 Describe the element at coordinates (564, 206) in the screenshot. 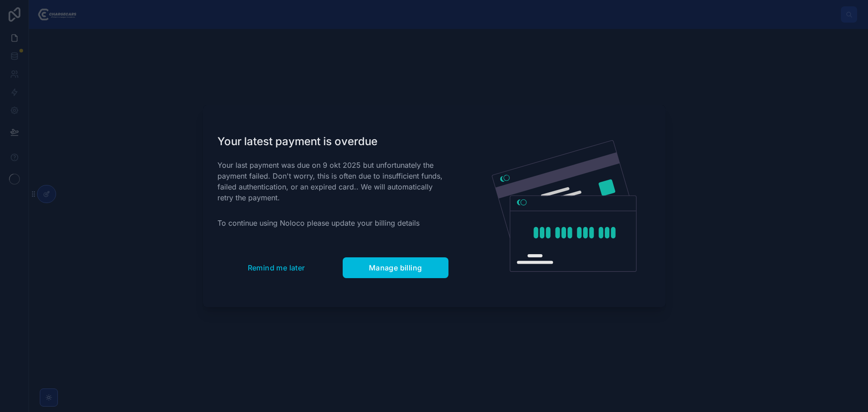

I see `img: Credit card illustration` at that location.